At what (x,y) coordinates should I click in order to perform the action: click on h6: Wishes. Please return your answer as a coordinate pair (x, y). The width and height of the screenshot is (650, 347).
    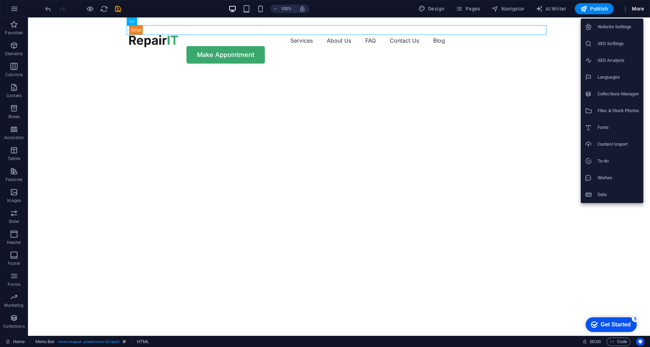
    Looking at the image, I should click on (618, 178).